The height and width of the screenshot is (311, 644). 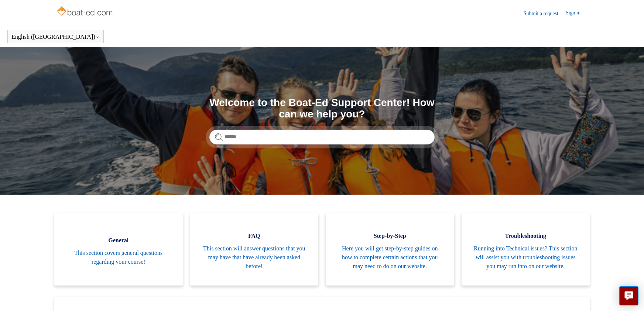 I want to click on a: Submit a request, so click(x=545, y=13).